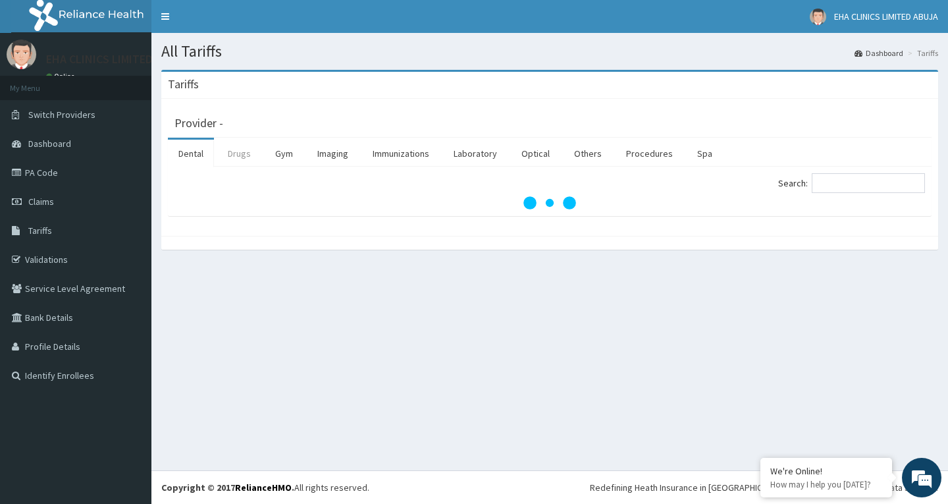  What do you see at coordinates (475, 153) in the screenshot?
I see `a: Laboratory` at bounding box center [475, 153].